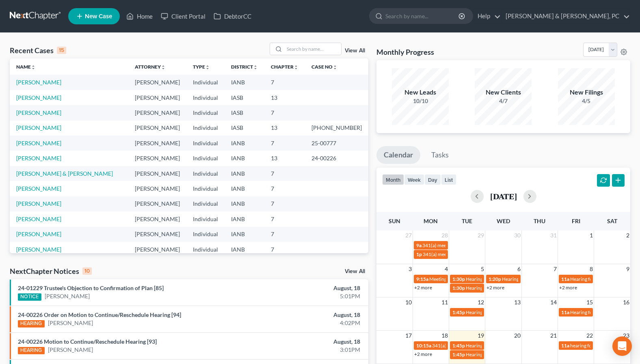 The height and width of the screenshot is (364, 640). I want to click on span: 20, so click(517, 336).